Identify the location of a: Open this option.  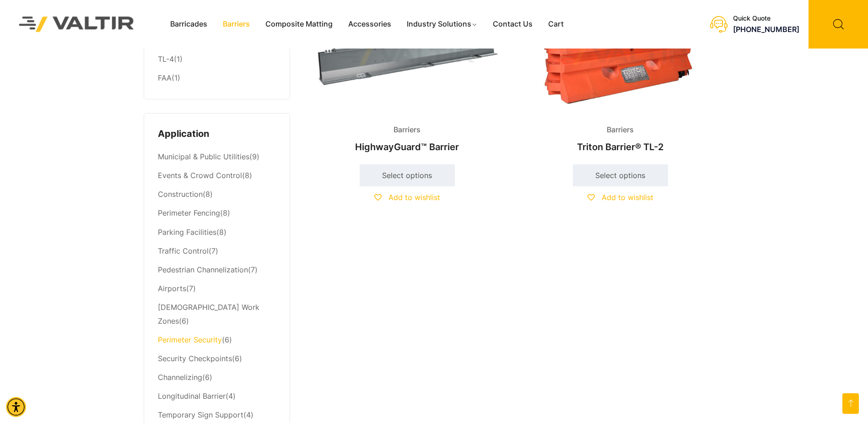
(851, 403).